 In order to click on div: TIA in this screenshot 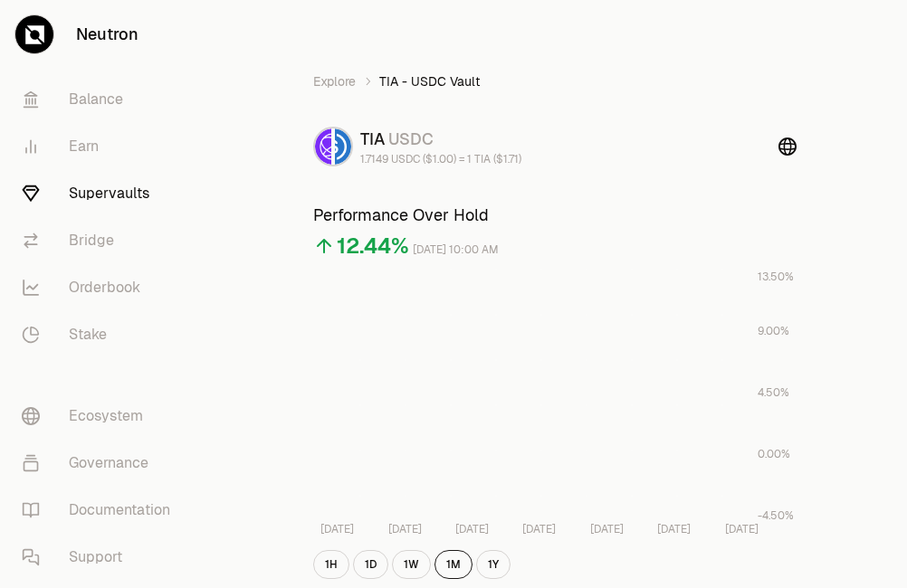, I will do `click(441, 140)`.